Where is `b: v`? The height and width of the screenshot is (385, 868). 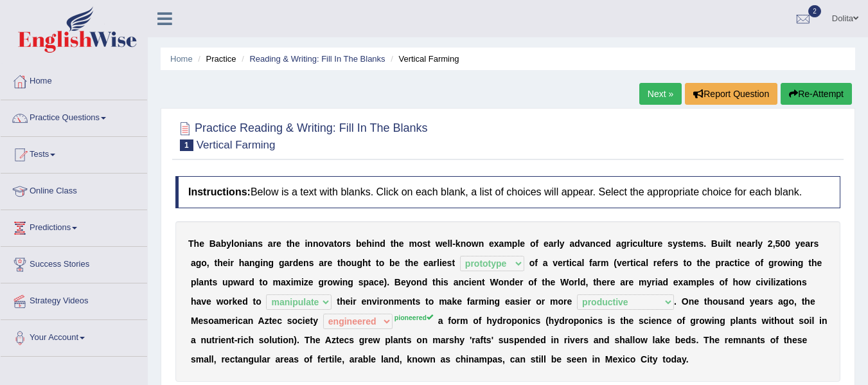
b: v is located at coordinates (555, 263).